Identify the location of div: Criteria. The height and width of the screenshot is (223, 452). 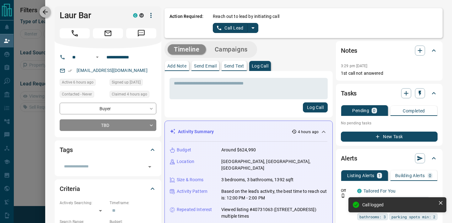
(108, 189).